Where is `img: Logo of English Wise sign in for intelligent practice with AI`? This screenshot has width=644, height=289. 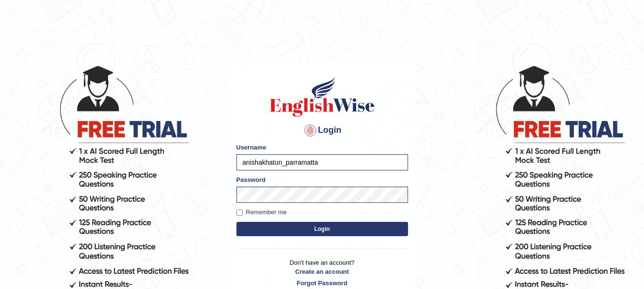 img: Logo of English Wise sign in for intelligent practice with AI is located at coordinates (322, 97).